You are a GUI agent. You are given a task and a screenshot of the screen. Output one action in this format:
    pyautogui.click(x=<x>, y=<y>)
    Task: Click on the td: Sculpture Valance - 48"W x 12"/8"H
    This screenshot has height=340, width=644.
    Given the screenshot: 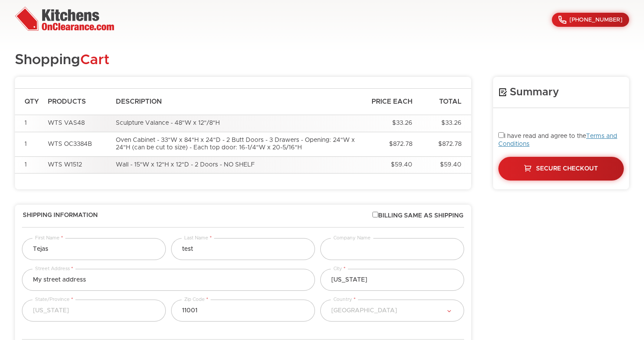 What is the action you would take?
    pyautogui.click(x=237, y=123)
    